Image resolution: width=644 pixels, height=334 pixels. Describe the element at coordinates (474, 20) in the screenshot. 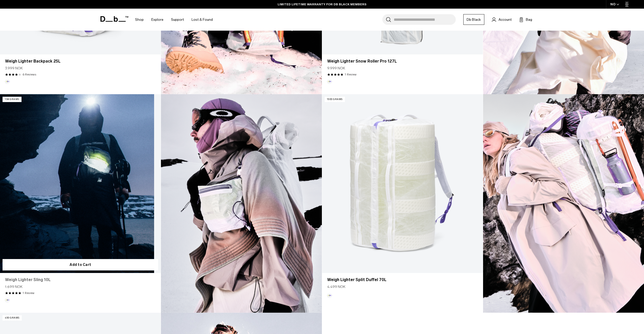

I see `a: Db Black` at that location.